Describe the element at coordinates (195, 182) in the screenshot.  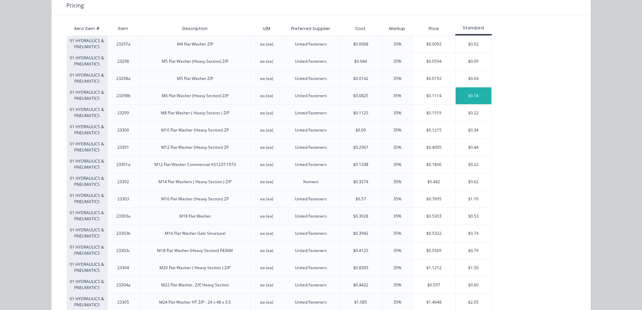
I see `div: M14 Flat Washers ( Heavy Section ) Z/P` at that location.